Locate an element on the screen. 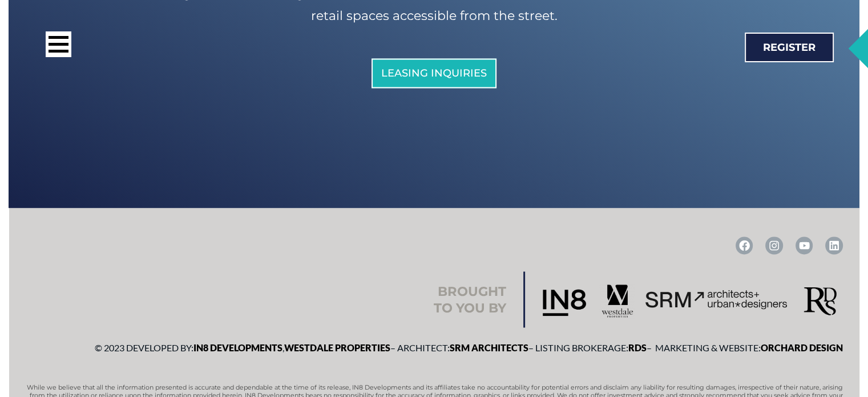  h2: Brought to you by is located at coordinates (470, 299).